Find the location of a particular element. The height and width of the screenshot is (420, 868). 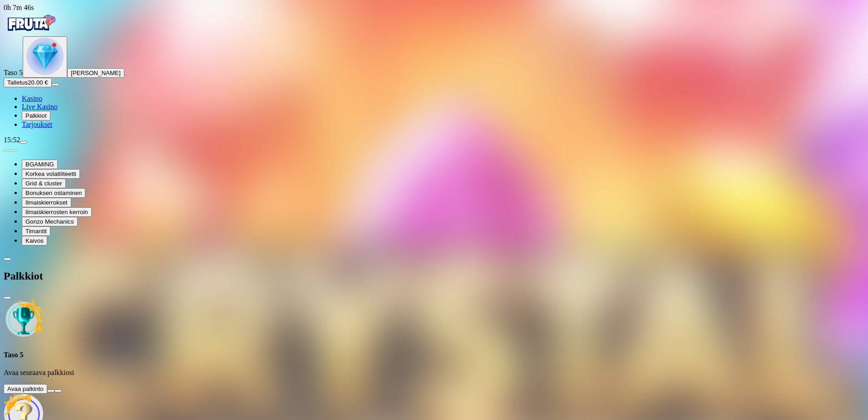

img: level unlocked is located at coordinates (45, 56).